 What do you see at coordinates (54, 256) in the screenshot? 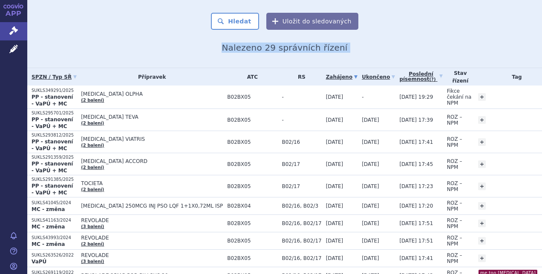
I see `p: SUKLS263526/2022` at bounding box center [54, 256].